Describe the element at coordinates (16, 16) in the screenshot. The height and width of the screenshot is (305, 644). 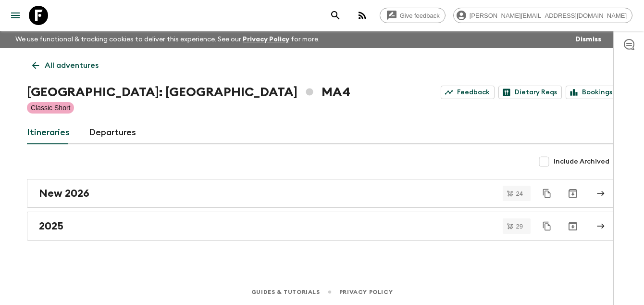
I see `button: menu` at that location.